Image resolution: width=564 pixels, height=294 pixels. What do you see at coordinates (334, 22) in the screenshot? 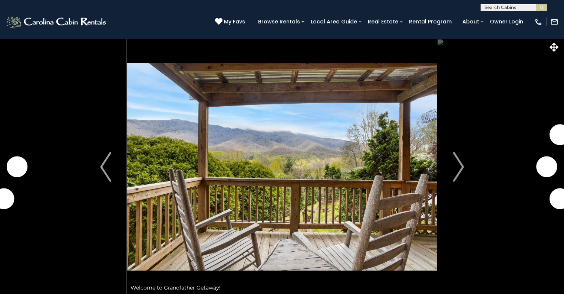
I see `a: Local Area Guide` at bounding box center [334, 22].